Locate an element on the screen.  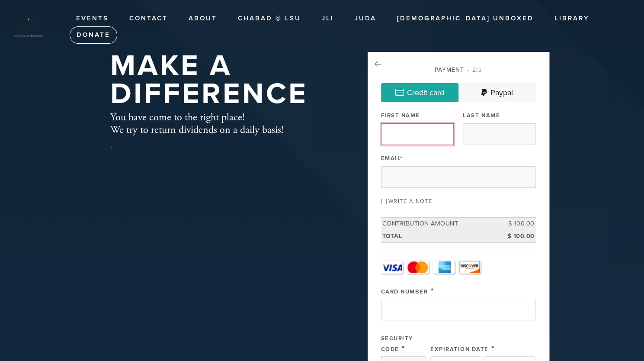
label: First Name is located at coordinates (401, 116).